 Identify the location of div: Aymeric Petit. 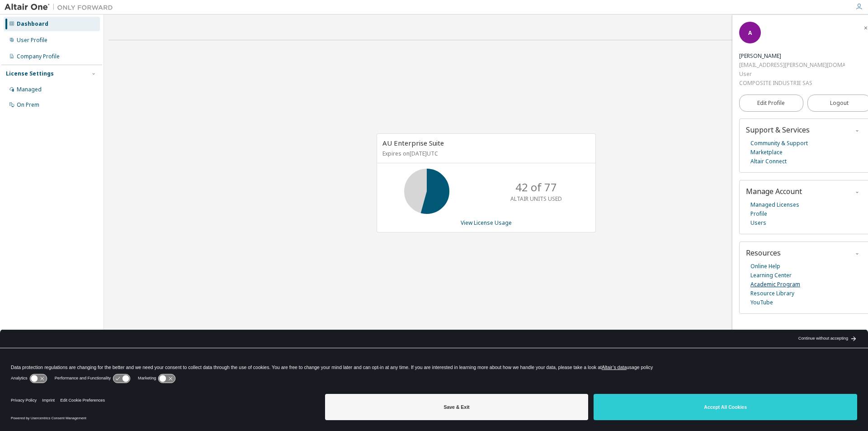
(792, 56).